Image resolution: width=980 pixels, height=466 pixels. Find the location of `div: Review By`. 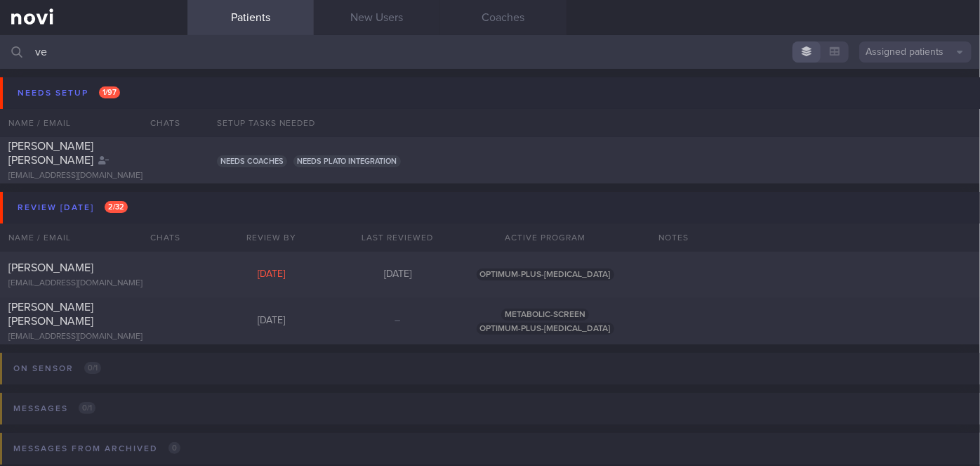

div: Review By is located at coordinates (272, 238).